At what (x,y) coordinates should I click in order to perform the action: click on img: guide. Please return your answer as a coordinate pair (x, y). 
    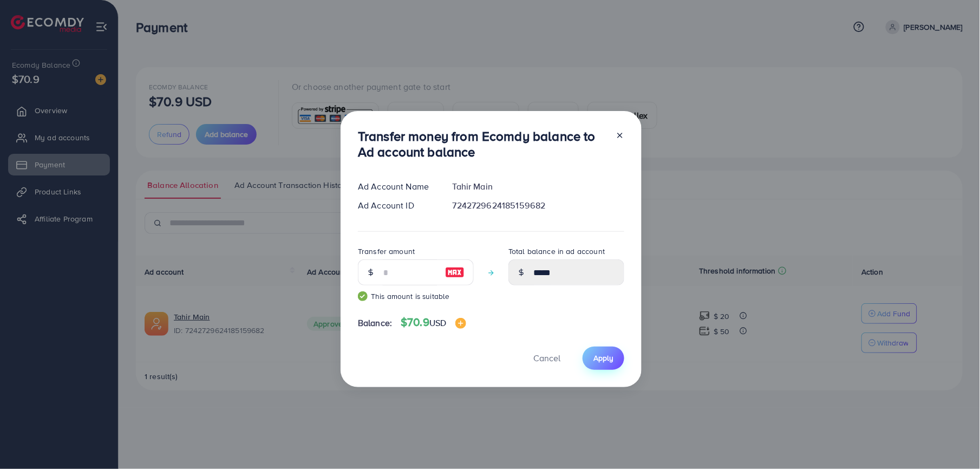
    Looking at the image, I should click on (363, 296).